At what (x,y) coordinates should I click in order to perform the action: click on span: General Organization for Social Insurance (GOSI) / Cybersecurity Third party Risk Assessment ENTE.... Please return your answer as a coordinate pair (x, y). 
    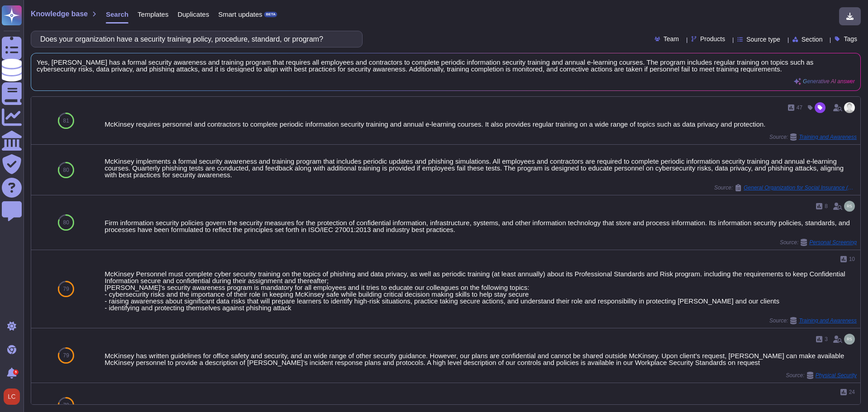
    Looking at the image, I should click on (800, 187).